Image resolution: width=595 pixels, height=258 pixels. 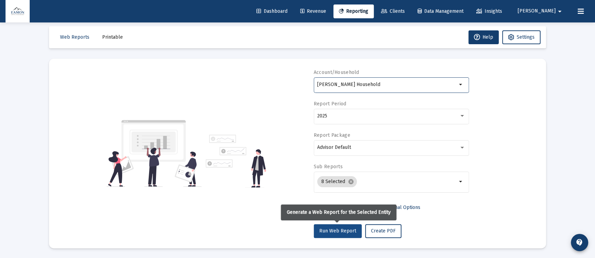 What do you see at coordinates (351, 182) in the screenshot?
I see `mat-icon: cancel` at bounding box center [351, 182].